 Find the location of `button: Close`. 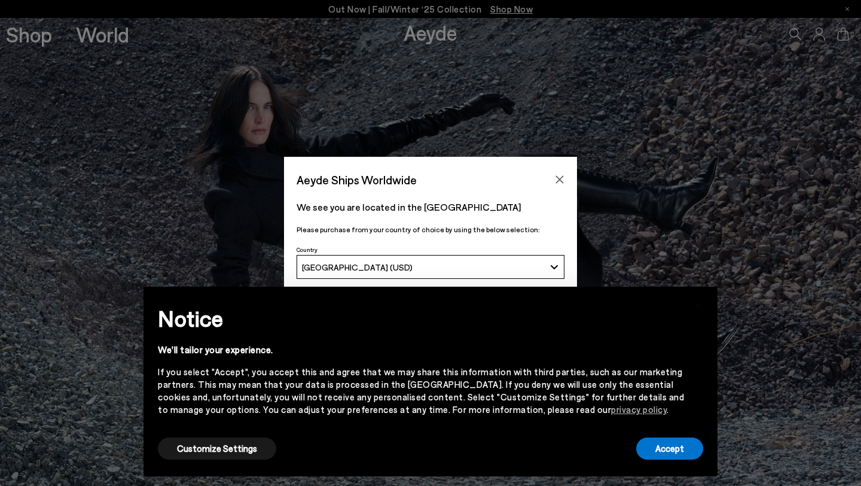

button: Close is located at coordinates (560, 179).